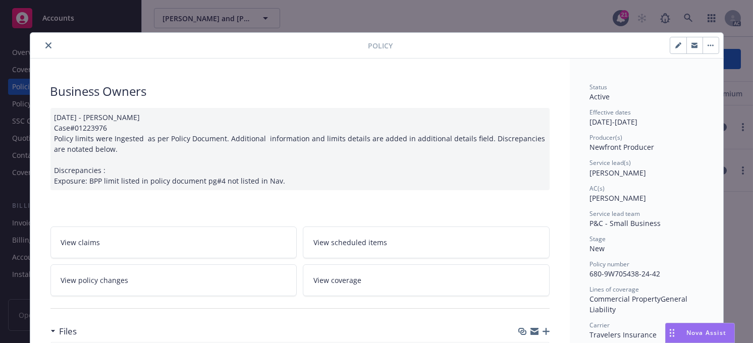 The height and width of the screenshot is (343, 753). Describe the element at coordinates (64, 332) in the screenshot. I see `div: Files` at that location.